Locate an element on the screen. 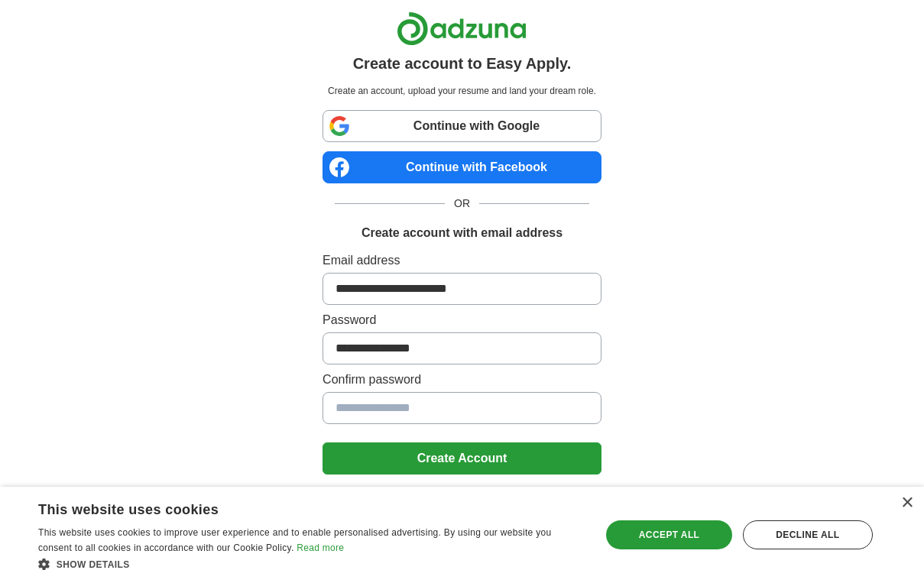 The image size is (924, 583). div: Accept all is located at coordinates (669, 534).